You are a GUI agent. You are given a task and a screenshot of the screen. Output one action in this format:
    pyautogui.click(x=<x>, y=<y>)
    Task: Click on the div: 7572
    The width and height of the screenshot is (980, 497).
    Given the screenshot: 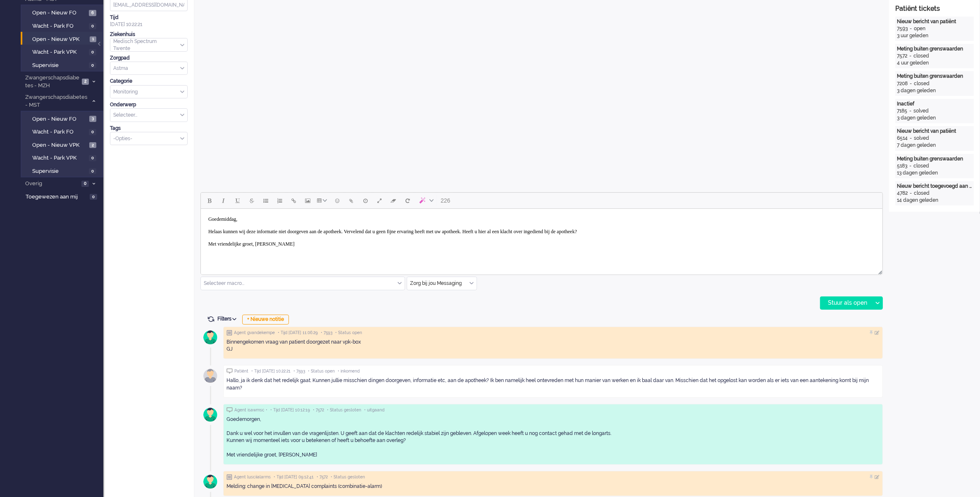 What is the action you would take?
    pyautogui.click(x=902, y=56)
    